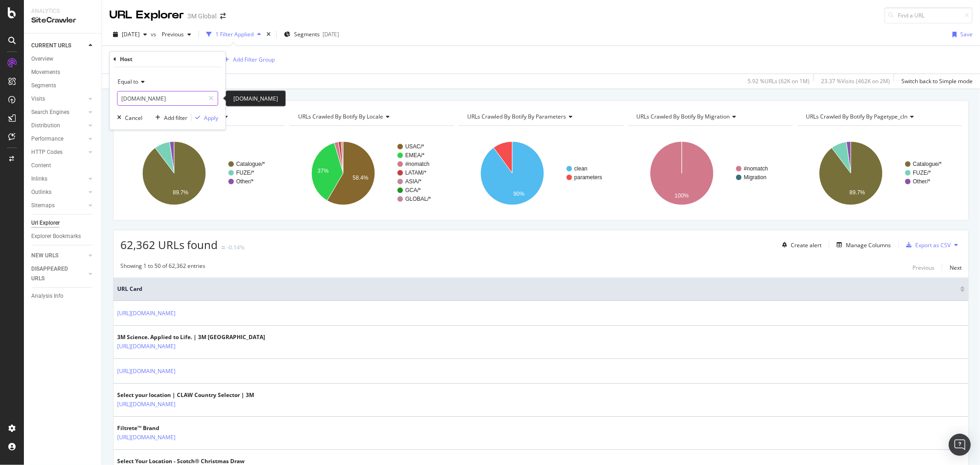 Image resolution: width=980 pixels, height=465 pixels. Describe the element at coordinates (341, 116) in the screenshot. I see `span: URLs Crawled By Botify By locale` at that location.